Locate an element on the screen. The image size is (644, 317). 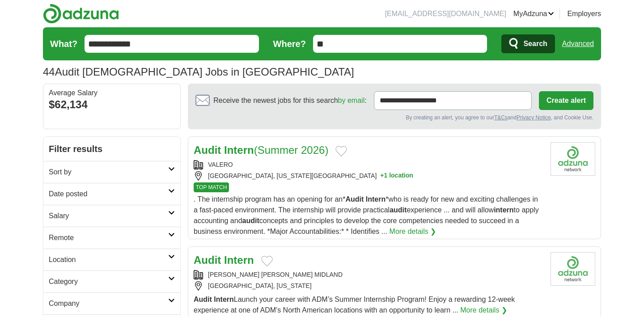
a: Privacy Notice is located at coordinates (533, 118).